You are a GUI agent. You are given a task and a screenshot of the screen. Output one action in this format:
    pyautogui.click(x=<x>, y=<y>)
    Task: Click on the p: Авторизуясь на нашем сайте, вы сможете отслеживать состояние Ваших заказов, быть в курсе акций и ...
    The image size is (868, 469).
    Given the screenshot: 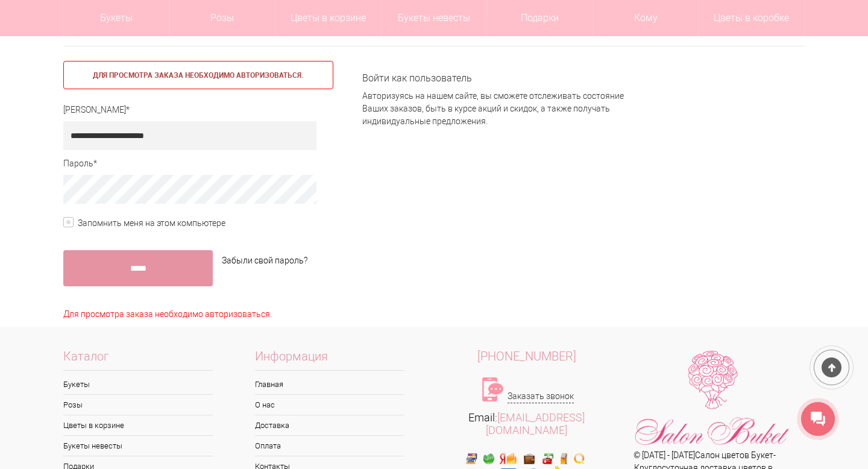 What is the action you would take?
    pyautogui.click(x=498, y=108)
    